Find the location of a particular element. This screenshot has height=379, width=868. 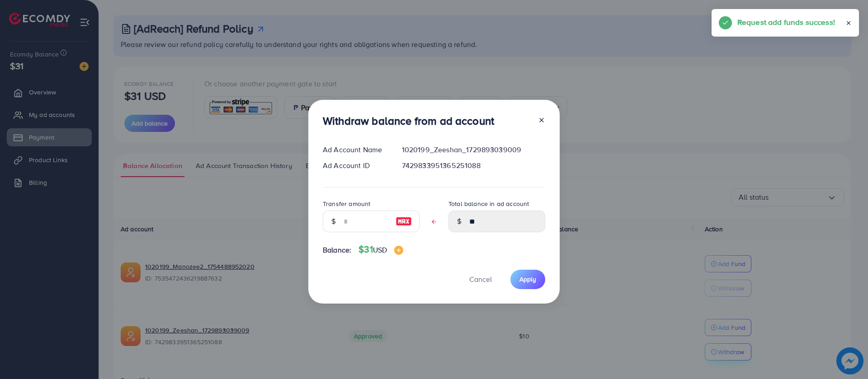

h4: $31 is located at coordinates (380, 249).